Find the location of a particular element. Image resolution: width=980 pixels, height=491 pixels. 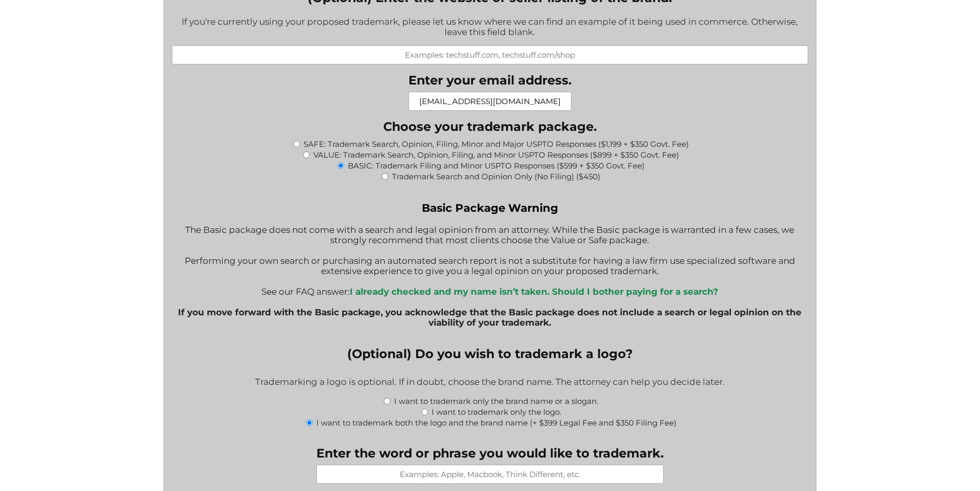

label: Enter your email address. is located at coordinates (490, 80).